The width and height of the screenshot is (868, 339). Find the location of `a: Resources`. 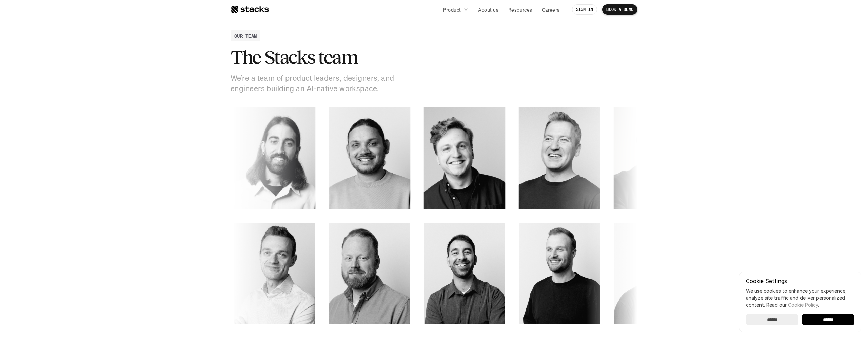

a: Resources is located at coordinates (520, 10).